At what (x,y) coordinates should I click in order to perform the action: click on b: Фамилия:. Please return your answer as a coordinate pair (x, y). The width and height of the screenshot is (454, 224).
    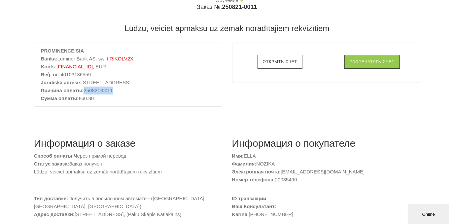
    Looking at the image, I should click on (245, 164).